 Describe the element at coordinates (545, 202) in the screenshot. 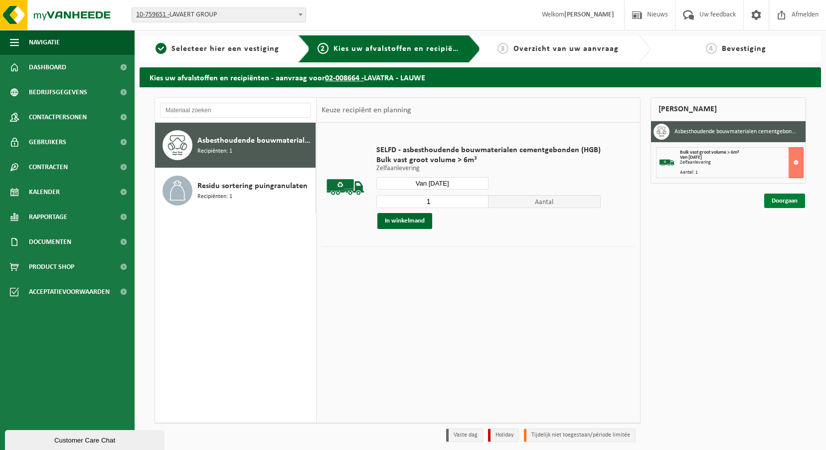

I see `span: Aantal` at that location.